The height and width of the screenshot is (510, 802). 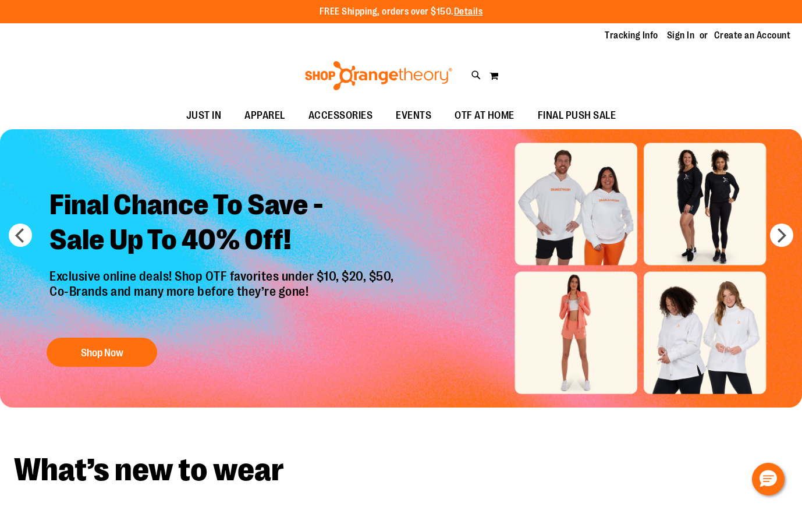 What do you see at coordinates (223, 298) in the screenshot?
I see `p: Exclusive online deals! Shop OTF favorites under $10, $20, $50, Co-Brands and many more before th...` at bounding box center [223, 298].